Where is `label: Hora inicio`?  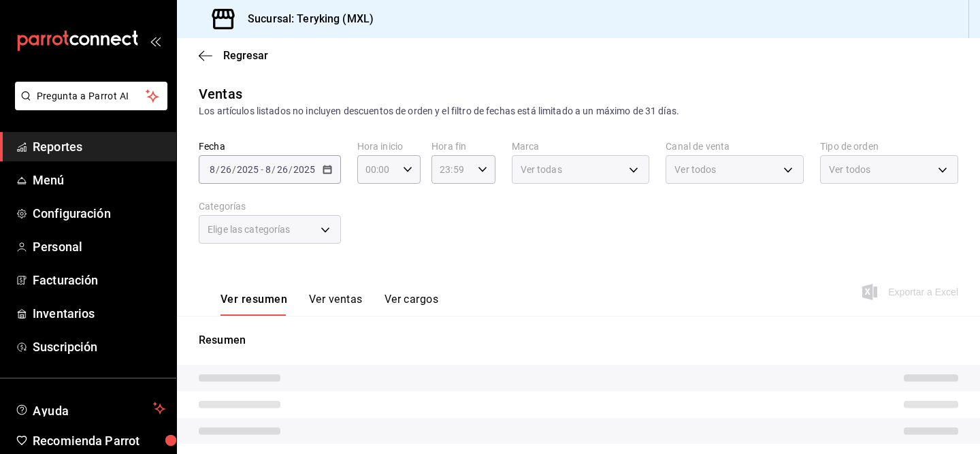
label: Hora inicio is located at coordinates (389, 146).